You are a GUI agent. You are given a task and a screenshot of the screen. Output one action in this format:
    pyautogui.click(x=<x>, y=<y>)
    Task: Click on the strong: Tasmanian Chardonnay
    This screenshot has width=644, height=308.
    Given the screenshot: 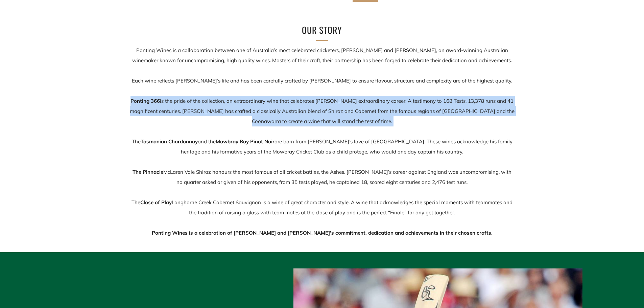 What is the action you would take?
    pyautogui.click(x=169, y=141)
    